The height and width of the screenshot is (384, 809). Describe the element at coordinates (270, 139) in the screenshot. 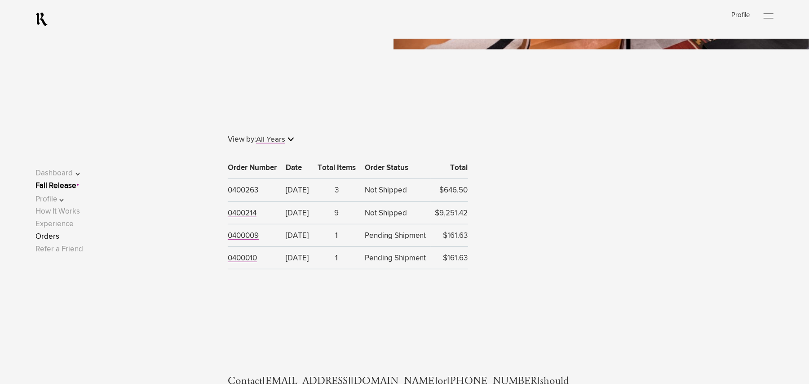

I see `div: All Years` at that location.